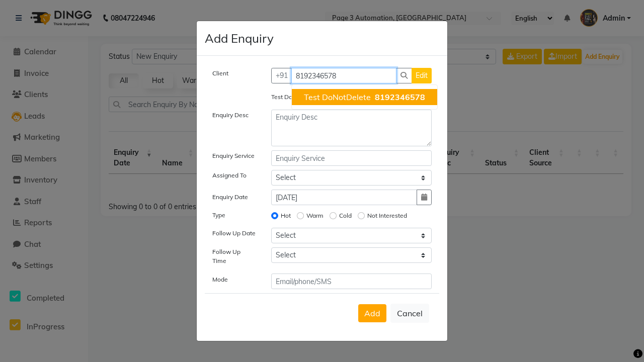 Image resolution: width=644 pixels, height=362 pixels. Describe the element at coordinates (344, 76) in the screenshot. I see `input: Search by Name/Mobile/Email/Code` at that location.